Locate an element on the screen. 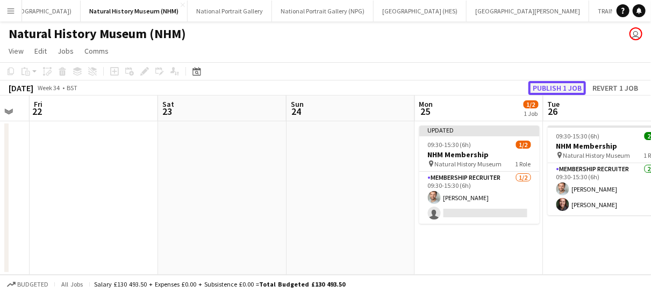  span: 25 is located at coordinates (425, 111).